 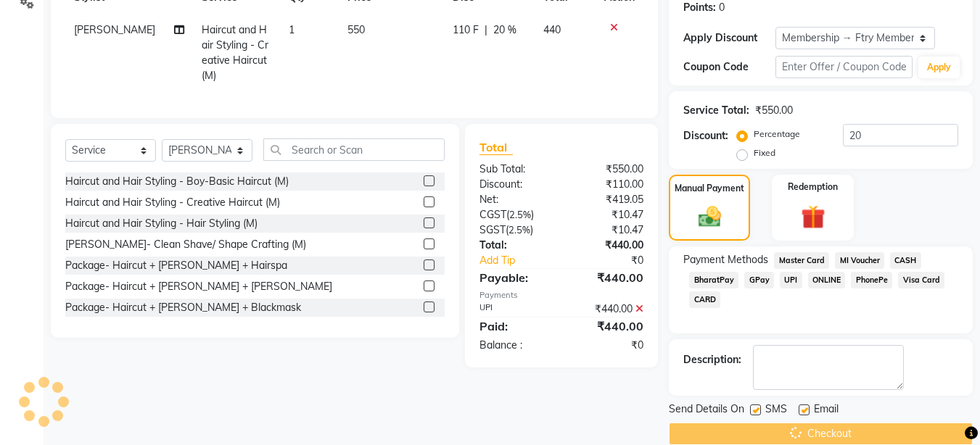 What do you see at coordinates (759, 280) in the screenshot?
I see `span: GPay` at bounding box center [759, 280].